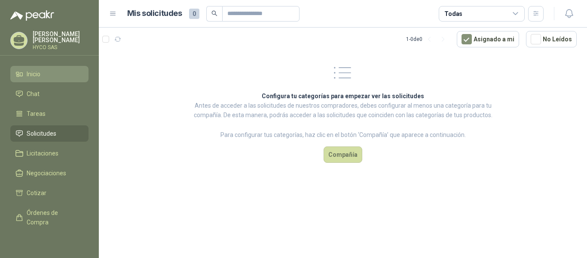 The width and height of the screenshot is (587, 258). Describe the element at coordinates (49, 173) in the screenshot. I see `a: Negociaciones` at that location.